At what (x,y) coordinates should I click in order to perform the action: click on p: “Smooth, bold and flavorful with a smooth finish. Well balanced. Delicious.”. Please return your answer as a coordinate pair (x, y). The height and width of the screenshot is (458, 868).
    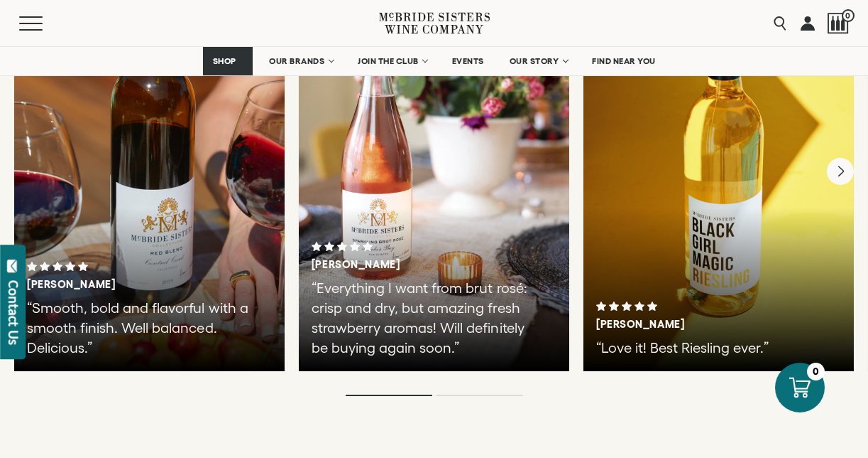
    Looking at the image, I should click on (141, 327).